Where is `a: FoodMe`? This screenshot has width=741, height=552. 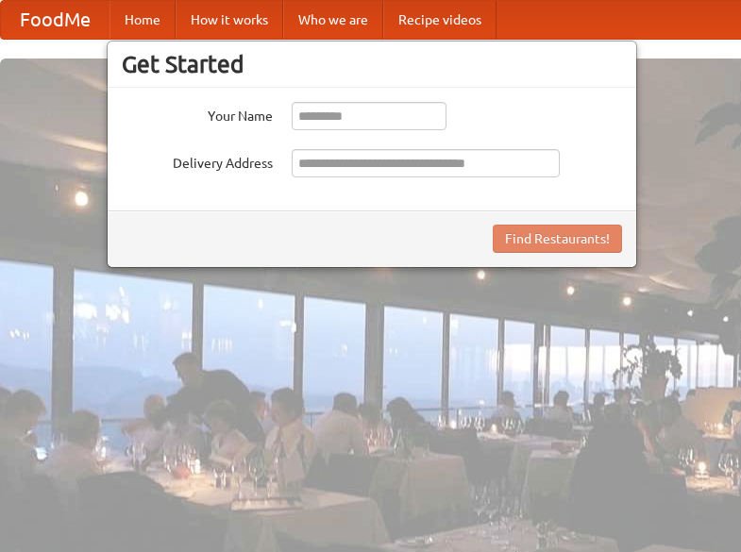 a: FoodMe is located at coordinates (55, 20).